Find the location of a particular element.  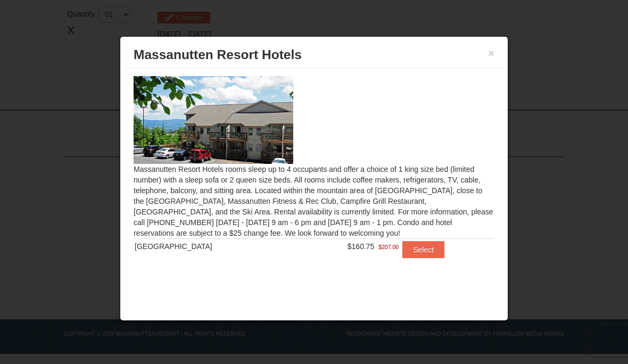

span: Massanutten Resort Hotels is located at coordinates (218, 54).